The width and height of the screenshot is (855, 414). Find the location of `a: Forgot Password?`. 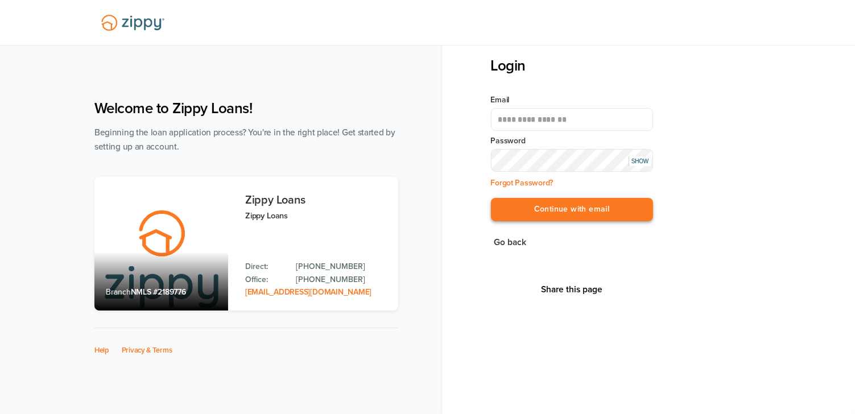

a: Forgot Password? is located at coordinates (522, 183).